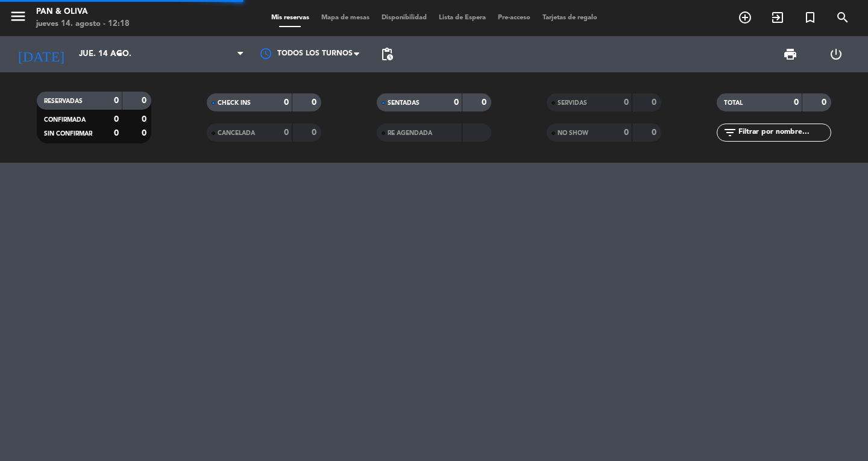  I want to click on i: filter_list, so click(729, 133).